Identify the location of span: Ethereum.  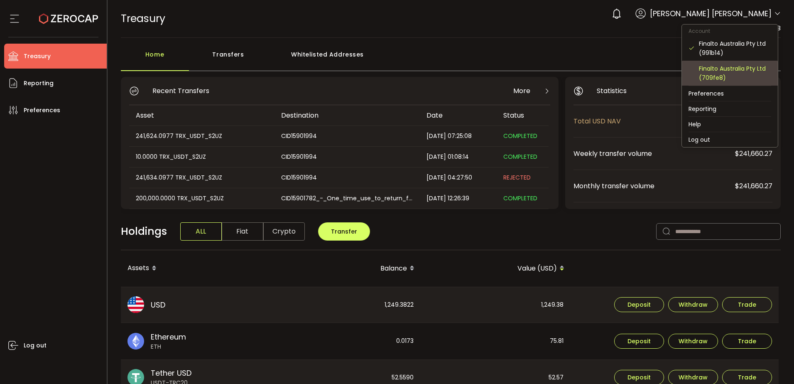
(168, 336).